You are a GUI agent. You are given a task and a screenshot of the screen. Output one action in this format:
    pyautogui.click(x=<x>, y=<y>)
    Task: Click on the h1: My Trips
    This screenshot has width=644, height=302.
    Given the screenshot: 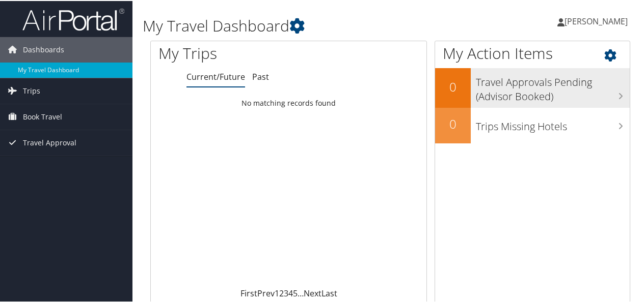 What is the action you would take?
    pyautogui.click(x=232, y=53)
    